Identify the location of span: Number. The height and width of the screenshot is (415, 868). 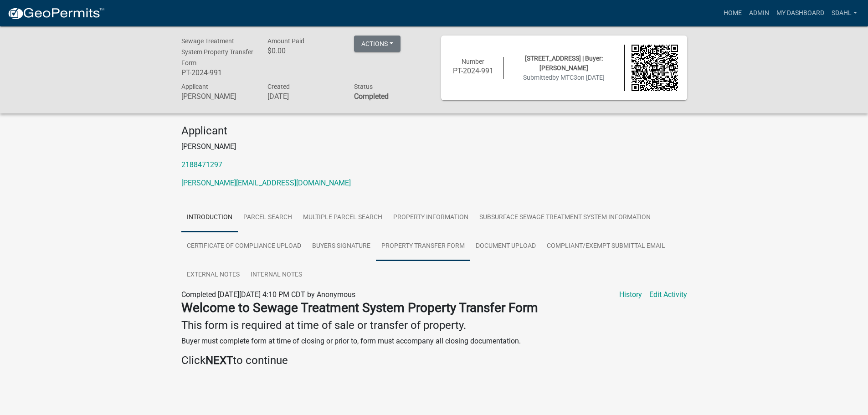
(473, 62).